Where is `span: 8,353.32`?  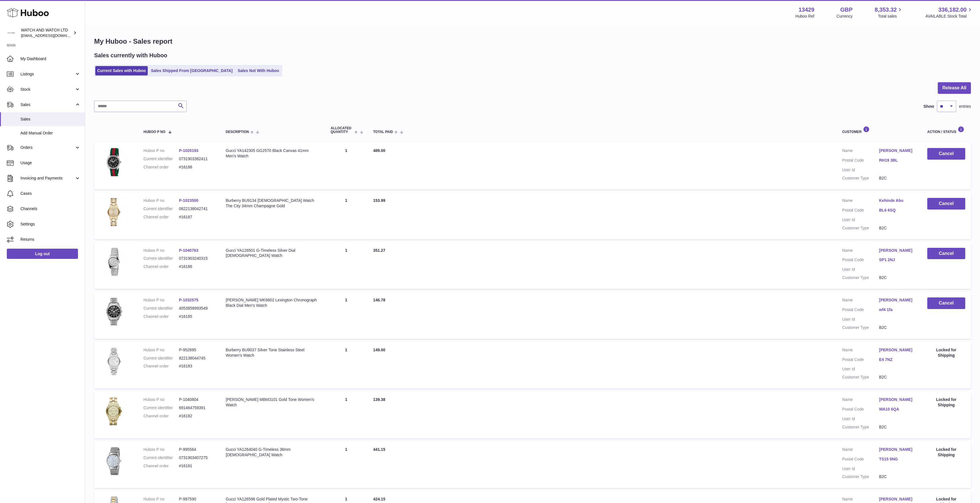 span: 8,353.32 is located at coordinates (885, 10).